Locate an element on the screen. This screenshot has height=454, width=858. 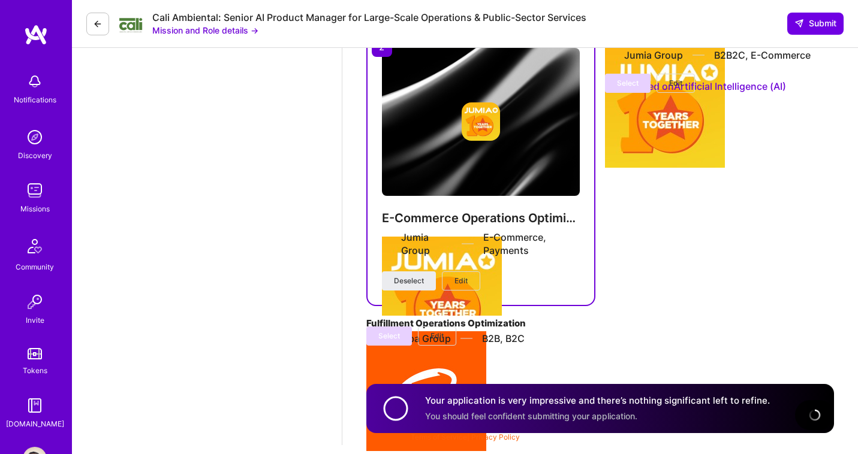
h4: Your application is very impressive and there’s nothing significant left to refine. is located at coordinates (597, 401).